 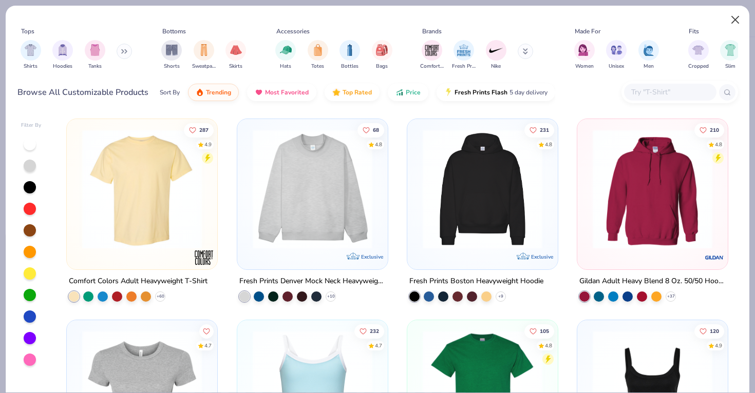 I want to click on button: Fresh Prints Flash5 day delivery, so click(x=496, y=92).